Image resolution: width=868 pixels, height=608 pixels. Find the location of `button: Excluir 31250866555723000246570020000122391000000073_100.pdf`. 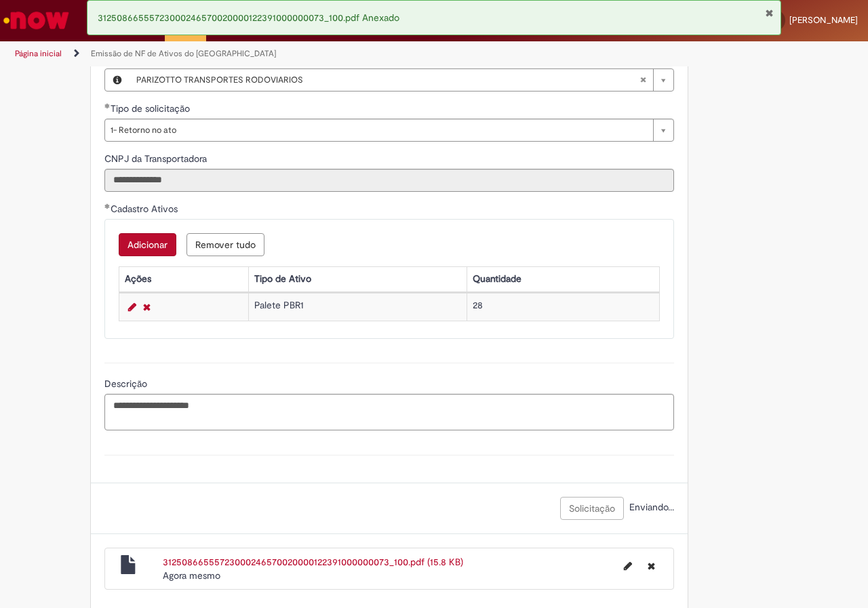

button: Excluir 31250866555723000246570020000122391000000073_100.pdf is located at coordinates (651, 566).